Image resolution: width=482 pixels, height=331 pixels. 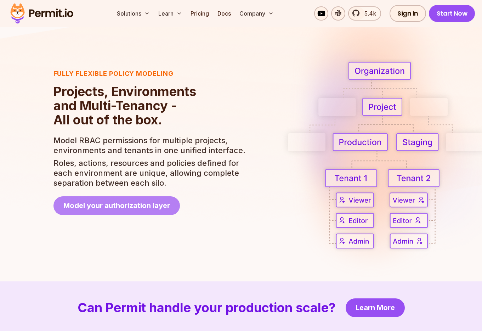 What do you see at coordinates (256, 13) in the screenshot?
I see `button: Company` at bounding box center [256, 13].